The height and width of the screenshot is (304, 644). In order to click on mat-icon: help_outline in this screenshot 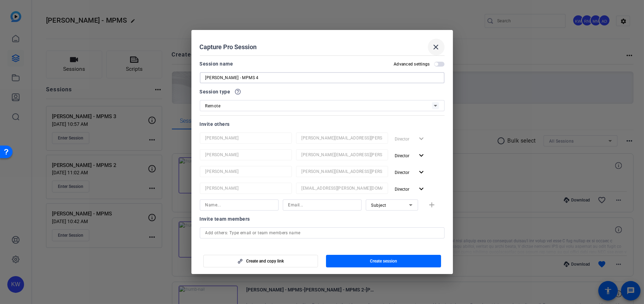, I will do `click(238, 92)`.